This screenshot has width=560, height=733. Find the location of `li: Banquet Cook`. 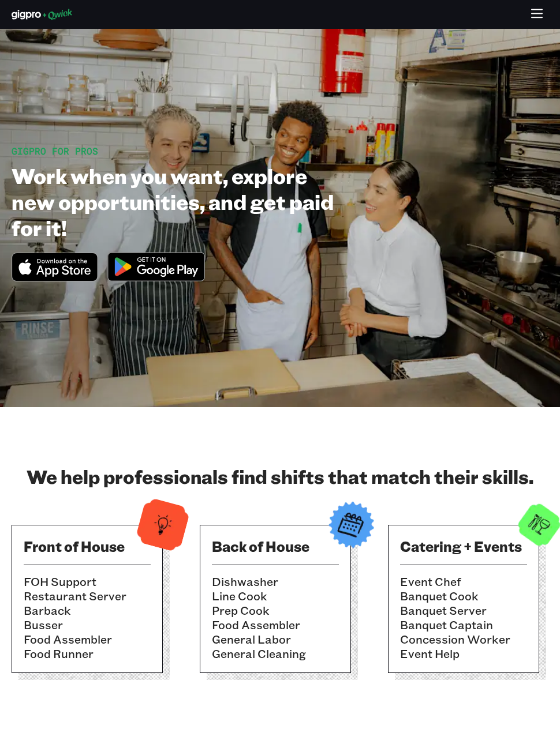

li: Banquet Cook is located at coordinates (463, 596).